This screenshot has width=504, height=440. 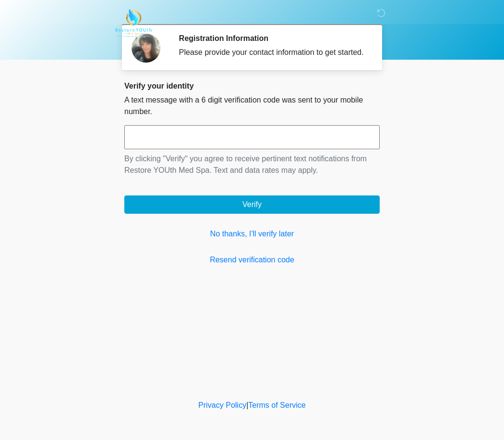 I want to click on img: Agent Avatar, so click(x=146, y=48).